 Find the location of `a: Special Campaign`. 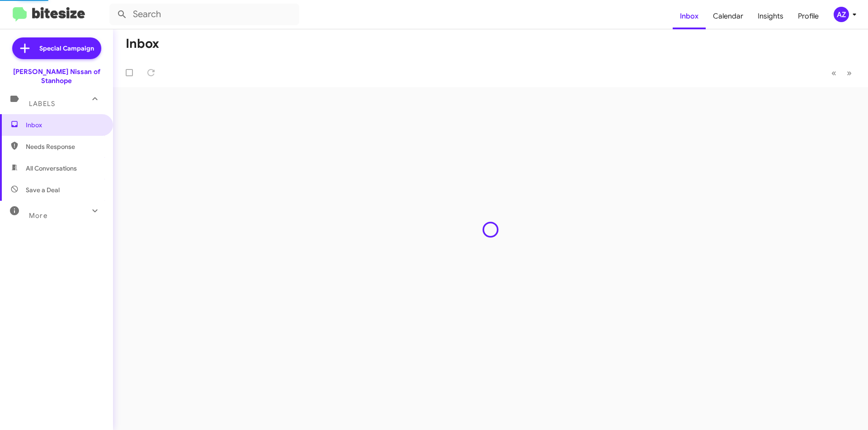

a: Special Campaign is located at coordinates (56, 48).